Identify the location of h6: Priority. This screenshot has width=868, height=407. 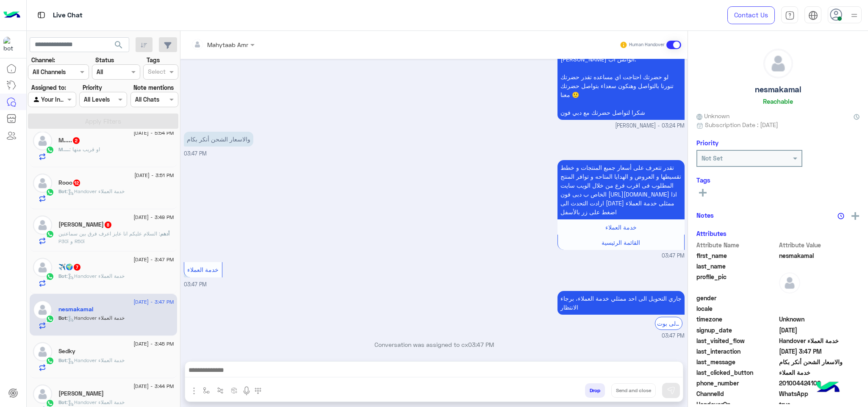
(708, 143).